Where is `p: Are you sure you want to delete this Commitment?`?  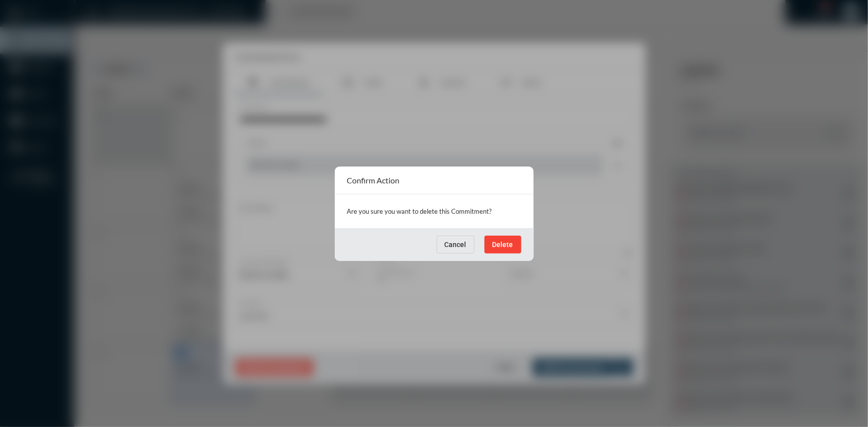
p: Are you sure you want to delete this Commitment? is located at coordinates (434, 211).